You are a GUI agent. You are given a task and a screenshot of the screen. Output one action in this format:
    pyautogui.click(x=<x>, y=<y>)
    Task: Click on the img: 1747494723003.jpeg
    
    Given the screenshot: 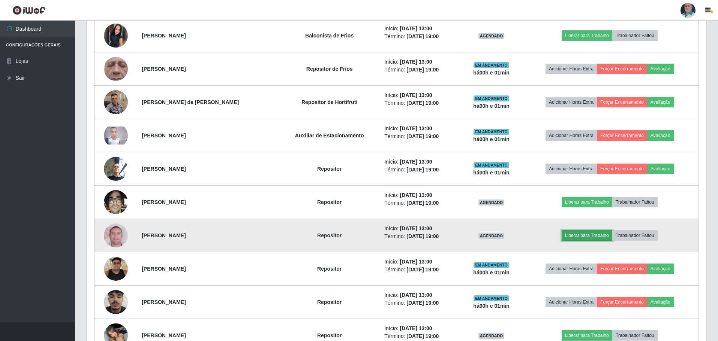 What is the action you would take?
    pyautogui.click(x=116, y=69)
    